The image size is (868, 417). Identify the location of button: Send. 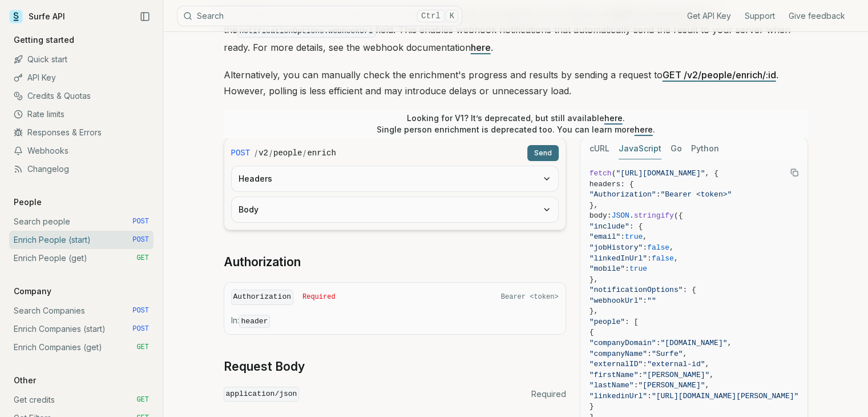
(543, 153).